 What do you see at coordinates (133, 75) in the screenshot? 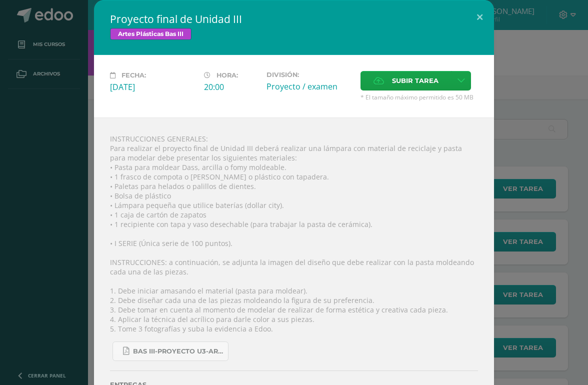
I see `span: Fecha:` at bounding box center [133, 75].